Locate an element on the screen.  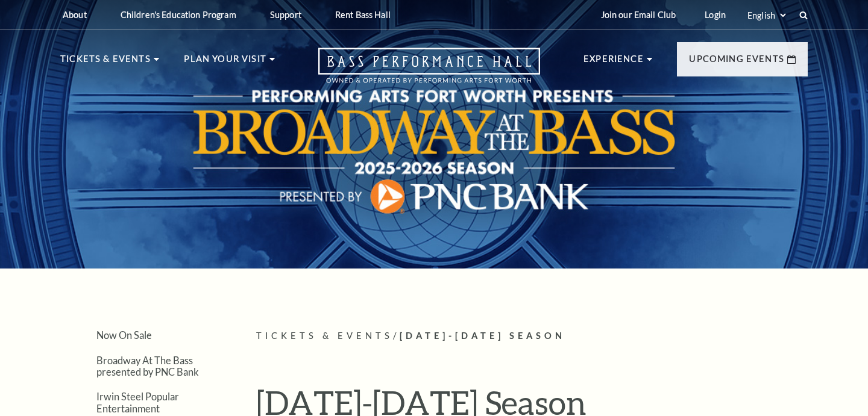
p: Plan Your Visit is located at coordinates (225, 62).